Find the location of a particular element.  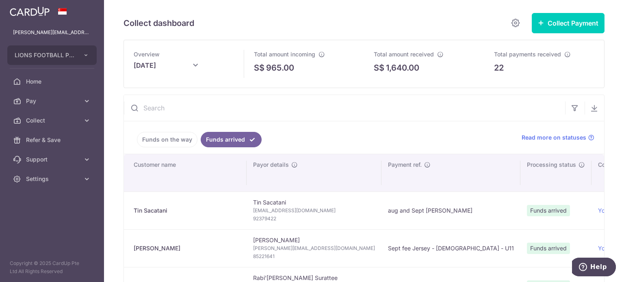

button: Collect Payment is located at coordinates (568, 23).